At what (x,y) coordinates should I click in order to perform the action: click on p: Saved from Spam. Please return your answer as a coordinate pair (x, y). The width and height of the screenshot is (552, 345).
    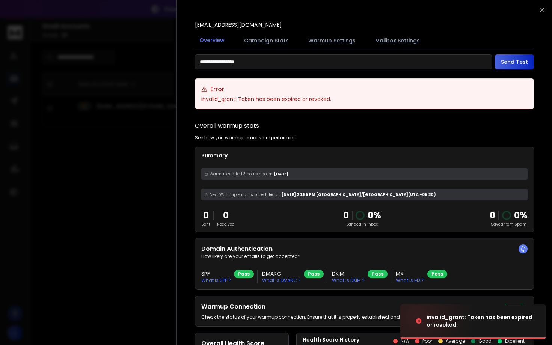
    Looking at the image, I should click on (509, 224).